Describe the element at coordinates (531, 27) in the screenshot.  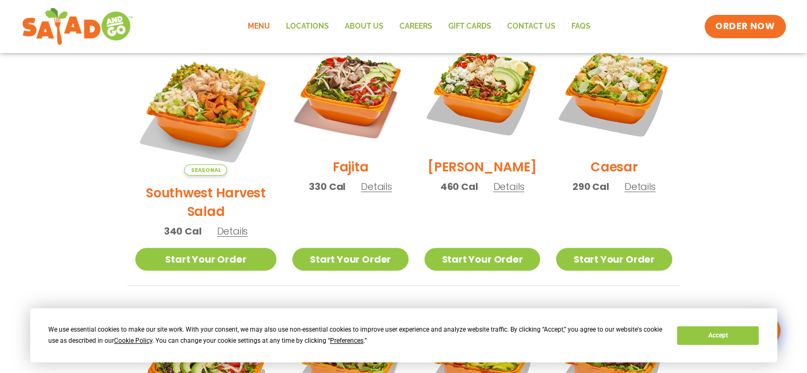
I see `a: Contact Us` at that location.